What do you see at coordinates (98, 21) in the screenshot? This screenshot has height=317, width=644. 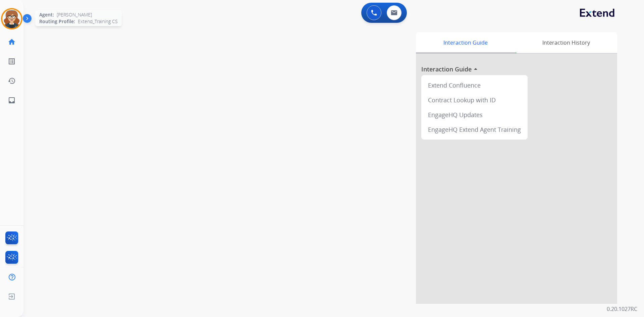 I see `span: Extend_Training CS` at bounding box center [98, 21].